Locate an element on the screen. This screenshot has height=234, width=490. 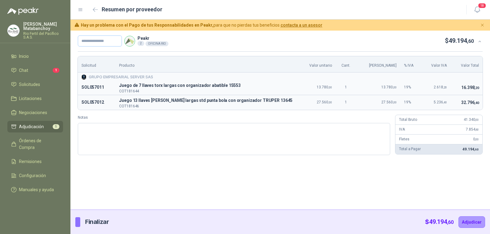
a: Solicitudes is located at coordinates (35, 84).